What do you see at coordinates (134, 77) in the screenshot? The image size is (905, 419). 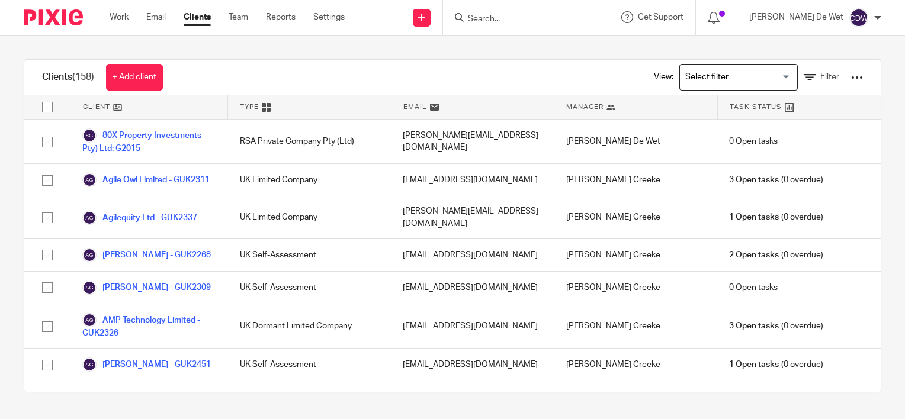 I see `a: + Add client` at bounding box center [134, 77].